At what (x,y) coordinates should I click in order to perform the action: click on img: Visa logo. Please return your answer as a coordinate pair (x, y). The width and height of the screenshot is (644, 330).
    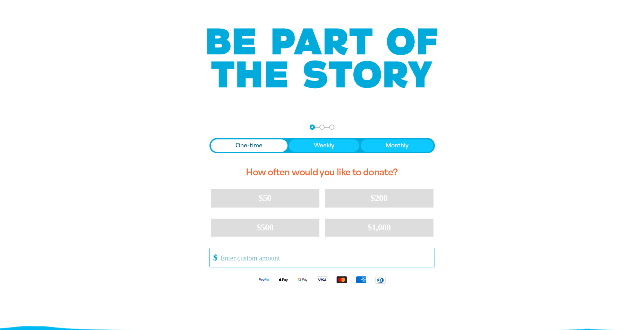
    Looking at the image, I should click on (322, 279).